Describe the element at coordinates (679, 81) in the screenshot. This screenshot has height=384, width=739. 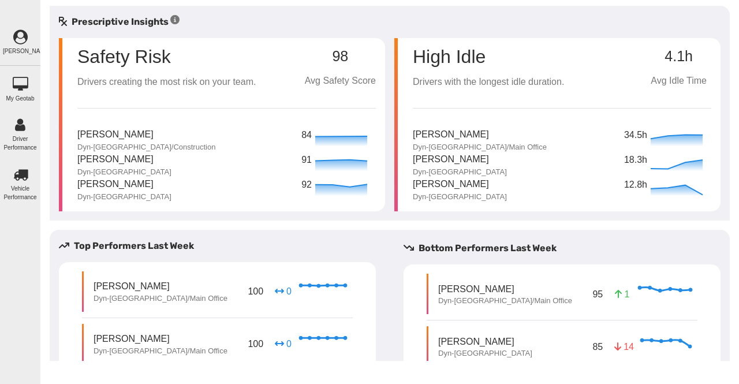
I see `p: Avg Idle Time` at that location.